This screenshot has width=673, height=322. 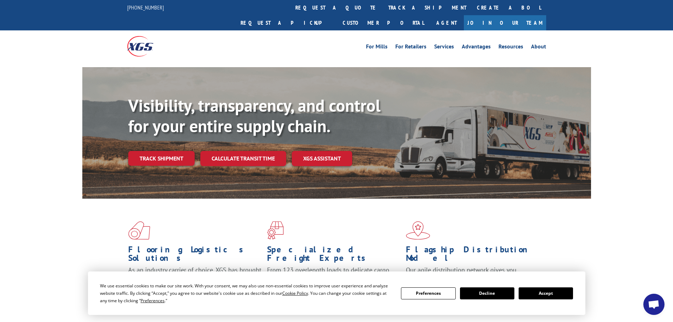 I want to click on p: From 123 overlength loads to delicate cargo, our experienced staff knows the best way to move you..., so click(x=334, y=281).